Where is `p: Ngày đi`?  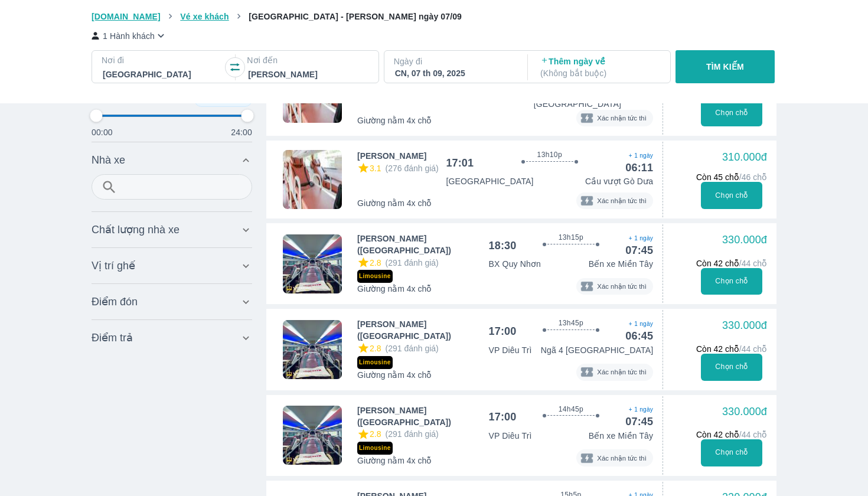
p: Ngày đi is located at coordinates (455, 61).